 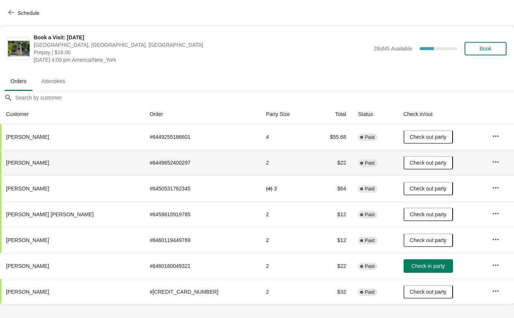 What do you see at coordinates (264, 98) in the screenshot?
I see `input: Search by customer` at bounding box center [264, 98].